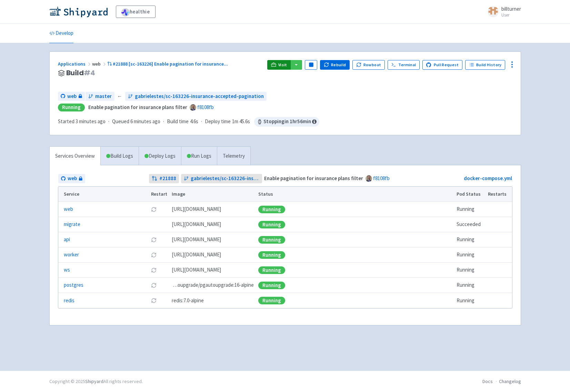 Image resolution: width=570 pixels, height=392 pixels. What do you see at coordinates (178, 122) in the screenshot?
I see `span: Build time` at bounding box center [178, 122].